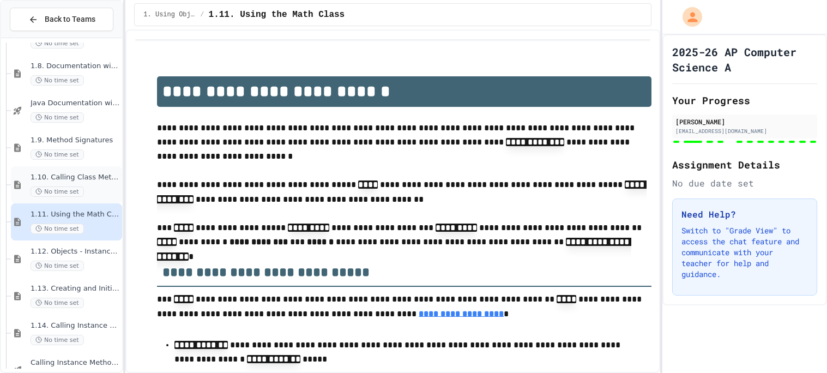  I want to click on span: 1.8. Documentation with Comments and Preconditions, so click(75, 66).